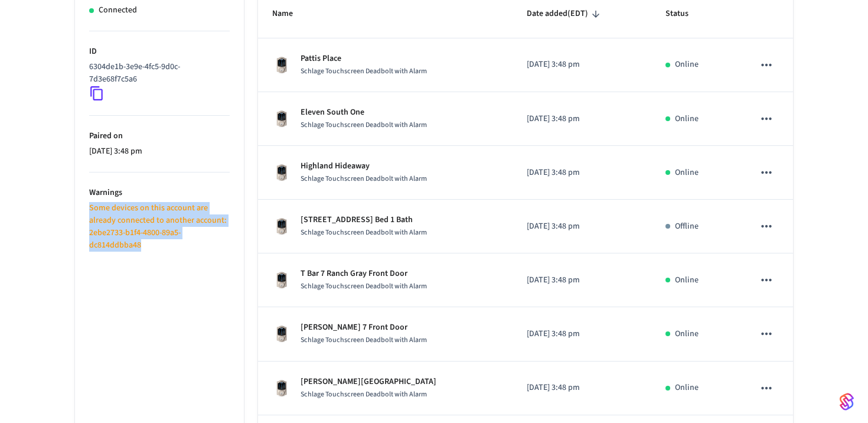  Describe the element at coordinates (157, 73) in the screenshot. I see `p: 6304de1b-3e9e-4fc5-9d0c-7d3e68f7c5a6` at that location.